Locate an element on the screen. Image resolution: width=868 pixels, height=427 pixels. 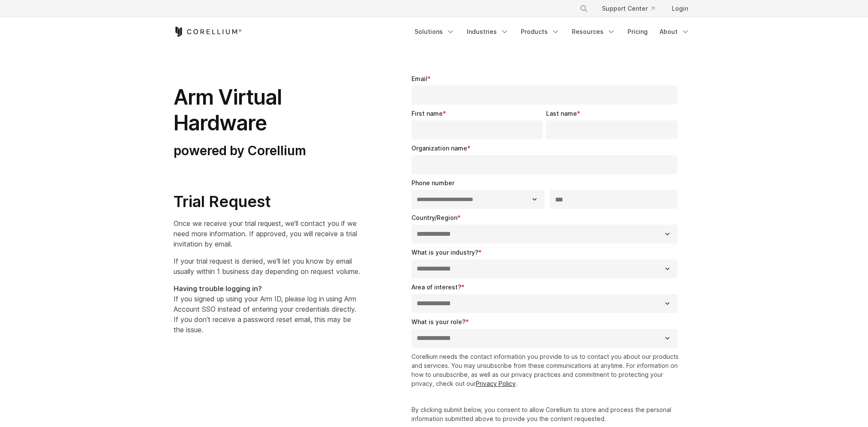
span: Email is located at coordinates (419, 79).